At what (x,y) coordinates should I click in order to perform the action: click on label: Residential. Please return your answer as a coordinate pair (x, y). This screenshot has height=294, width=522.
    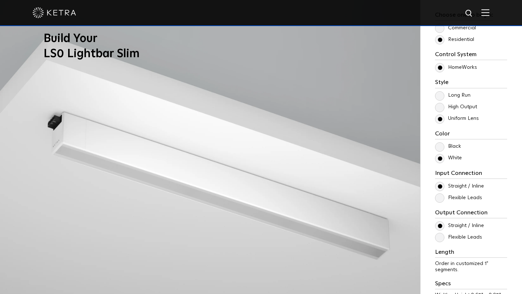
    Looking at the image, I should click on (455, 40).